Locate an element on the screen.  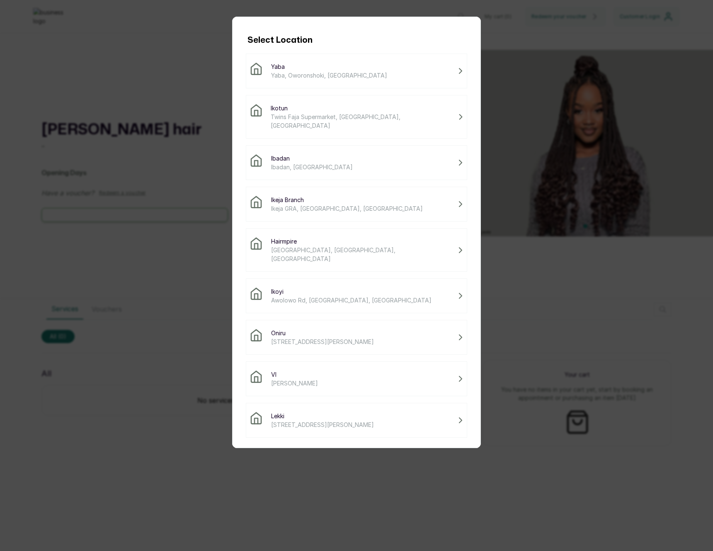
span: Ikotun is located at coordinates (363, 108).